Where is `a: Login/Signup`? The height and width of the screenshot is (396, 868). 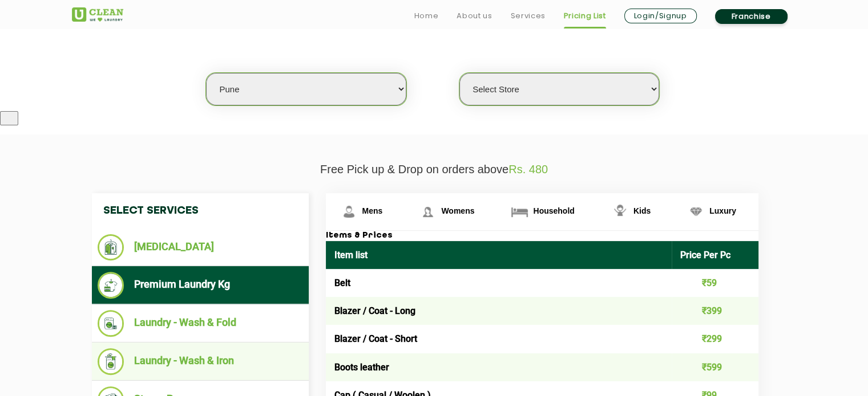
a: Login/Signup is located at coordinates (660, 16).